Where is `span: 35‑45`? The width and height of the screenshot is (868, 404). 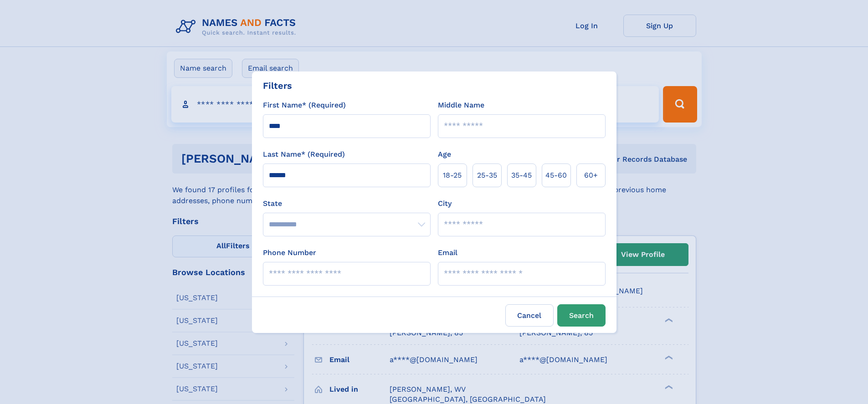 span: 35‑45 is located at coordinates (521, 175).